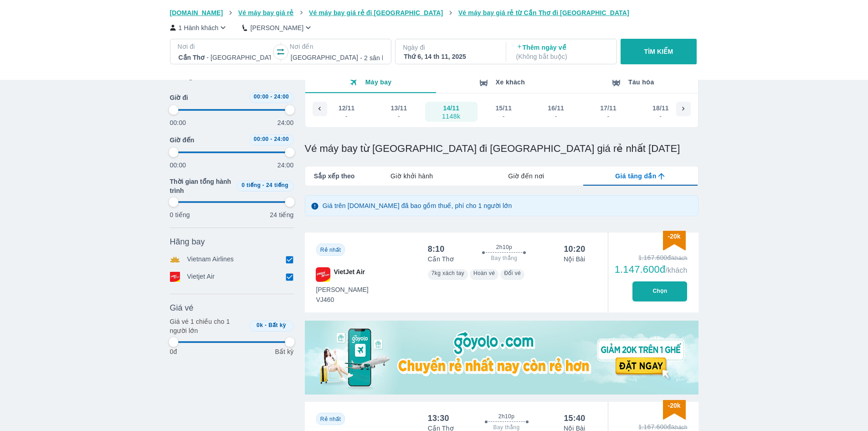 This screenshot has width=868, height=431. I want to click on button: TÌM KIẾM, so click(659, 51).